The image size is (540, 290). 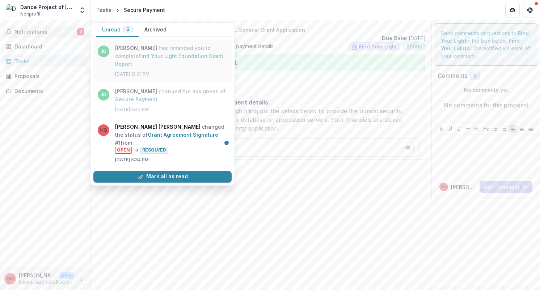 I want to click on p: No comments yet, so click(x=486, y=90).